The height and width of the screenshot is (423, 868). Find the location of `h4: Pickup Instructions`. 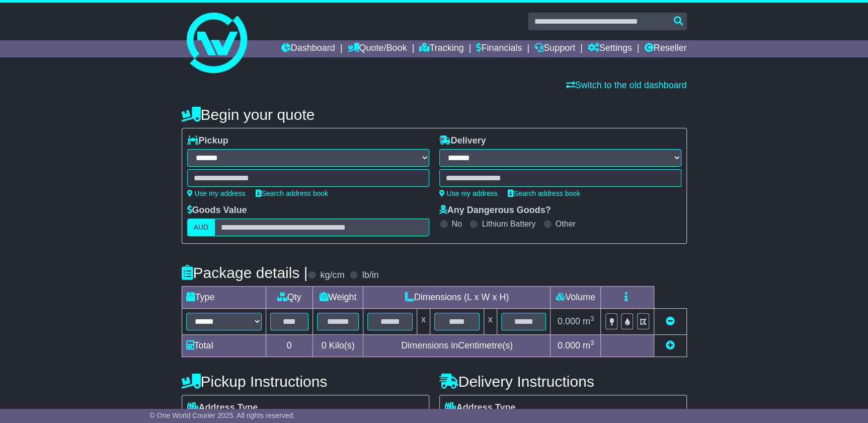

h4: Pickup Instructions is located at coordinates (305, 381).